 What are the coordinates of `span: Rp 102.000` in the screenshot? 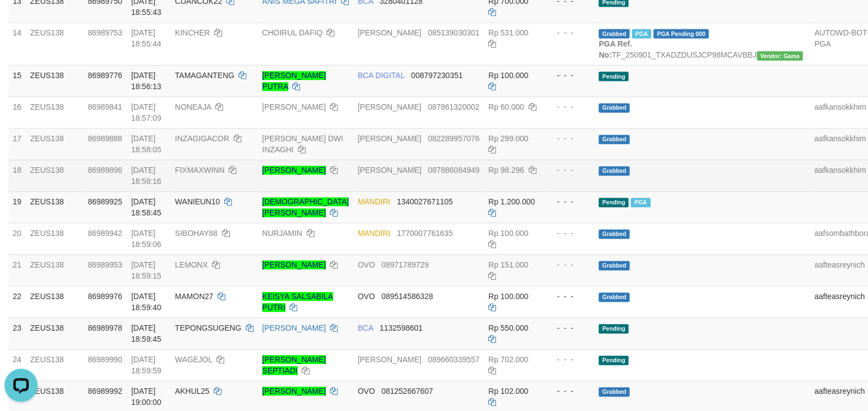 It's located at (509, 391).